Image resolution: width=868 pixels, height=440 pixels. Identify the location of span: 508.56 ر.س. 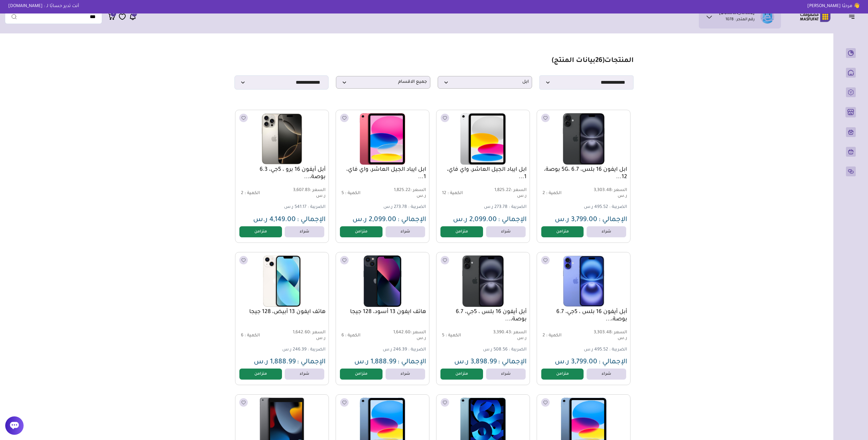
(495, 350).